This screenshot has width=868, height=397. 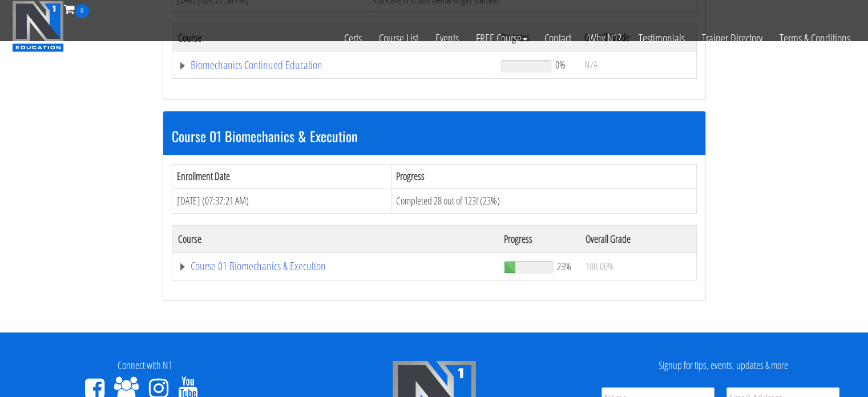 What do you see at coordinates (434, 136) in the screenshot?
I see `h3: Course 01 Biomechanics & Execution` at bounding box center [434, 136].